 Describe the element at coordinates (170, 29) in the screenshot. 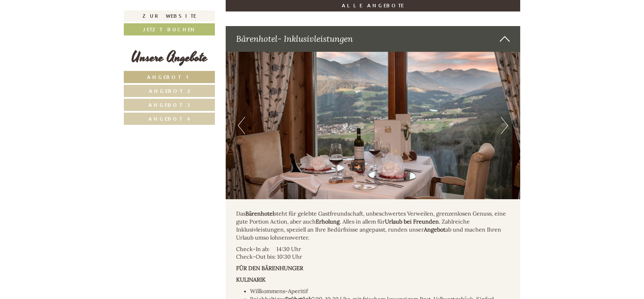

I see `a: Jetzt buchen` at that location.